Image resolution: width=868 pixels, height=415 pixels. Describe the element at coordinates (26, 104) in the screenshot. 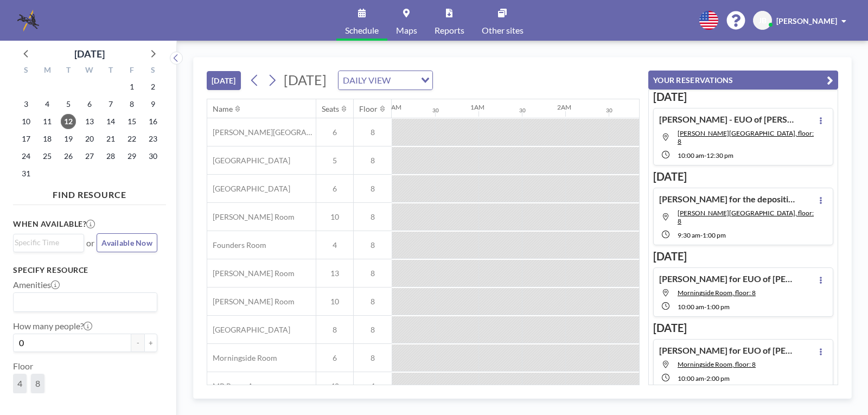

I see `span: Sunday, August 3, 2025` at that location.